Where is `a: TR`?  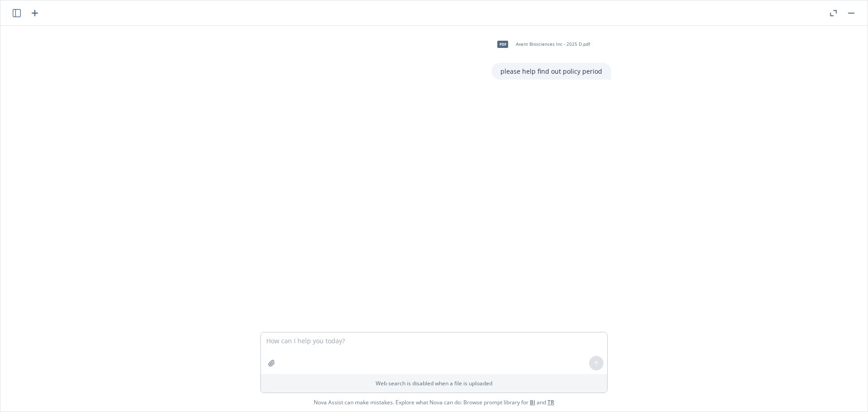 a: TR is located at coordinates (550, 402).